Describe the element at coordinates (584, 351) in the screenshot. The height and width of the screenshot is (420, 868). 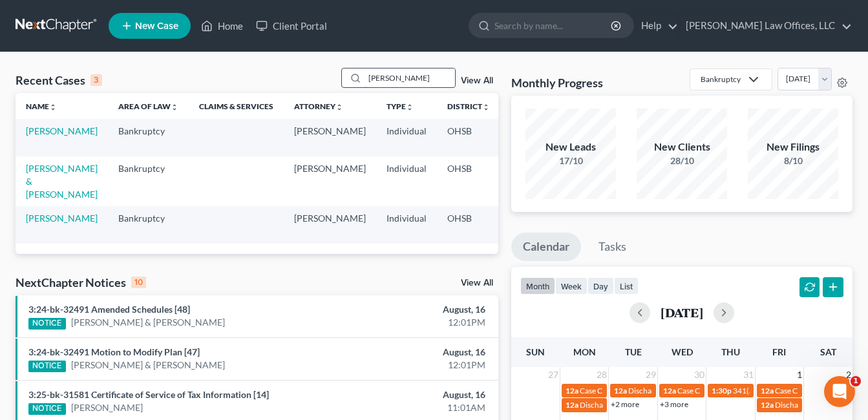
I see `span: Mon` at that location.